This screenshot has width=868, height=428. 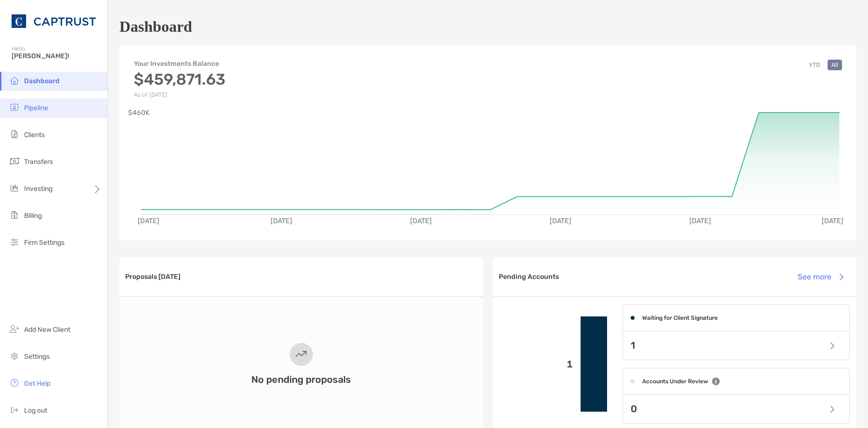 I want to click on h3: Pending Accounts, so click(x=529, y=277).